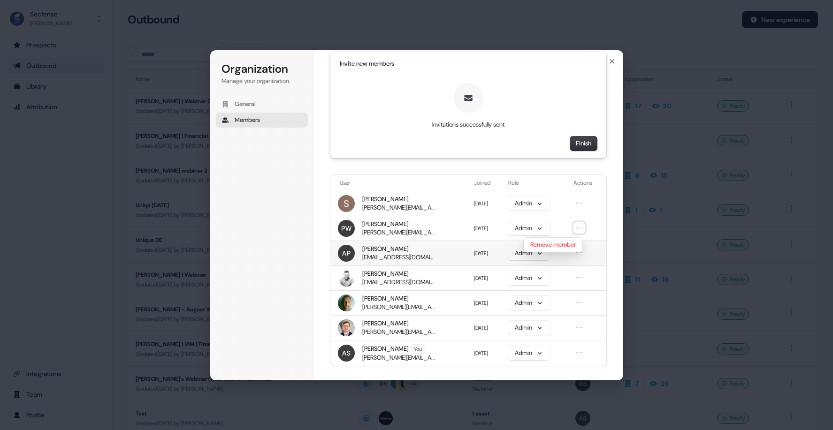 This screenshot has height=430, width=833. What do you see at coordinates (400, 183) in the screenshot?
I see `th: User` at bounding box center [400, 183].